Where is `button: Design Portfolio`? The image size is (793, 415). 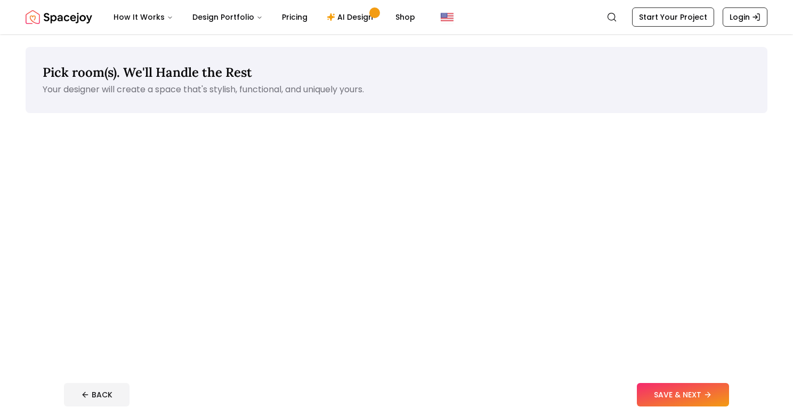
button: Design Portfolio is located at coordinates (228, 17).